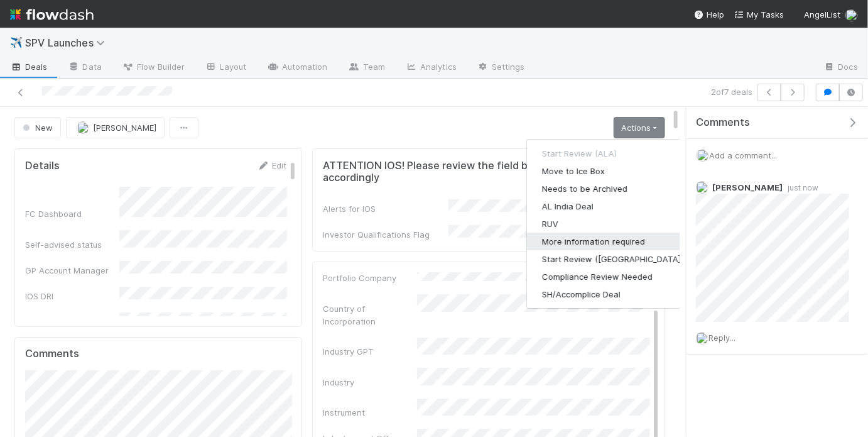 This screenshot has width=868, height=437. Describe the element at coordinates (370, 277) in the screenshot. I see `div: Portfolio Company` at that location.